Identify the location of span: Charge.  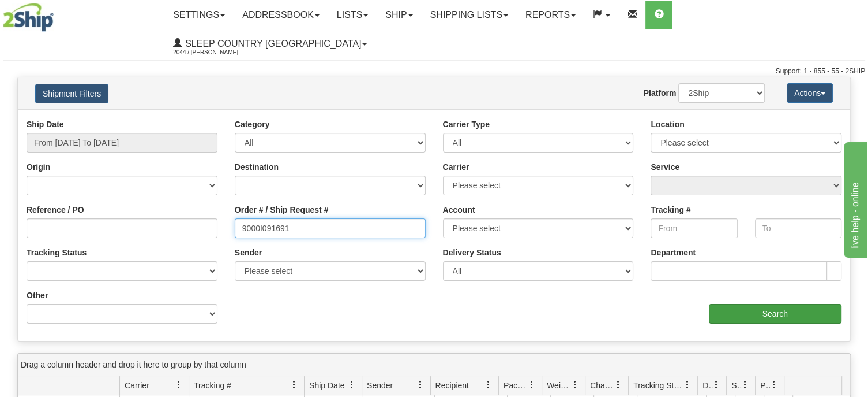
(603, 385).